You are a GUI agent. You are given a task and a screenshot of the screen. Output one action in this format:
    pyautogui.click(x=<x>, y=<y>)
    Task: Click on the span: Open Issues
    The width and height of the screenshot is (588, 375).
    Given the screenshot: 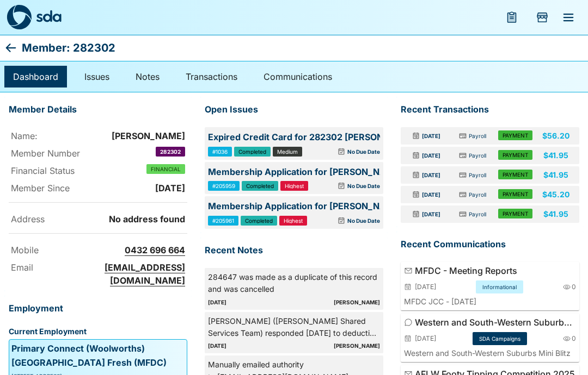 What is the action you would take?
    pyautogui.click(x=285, y=110)
    